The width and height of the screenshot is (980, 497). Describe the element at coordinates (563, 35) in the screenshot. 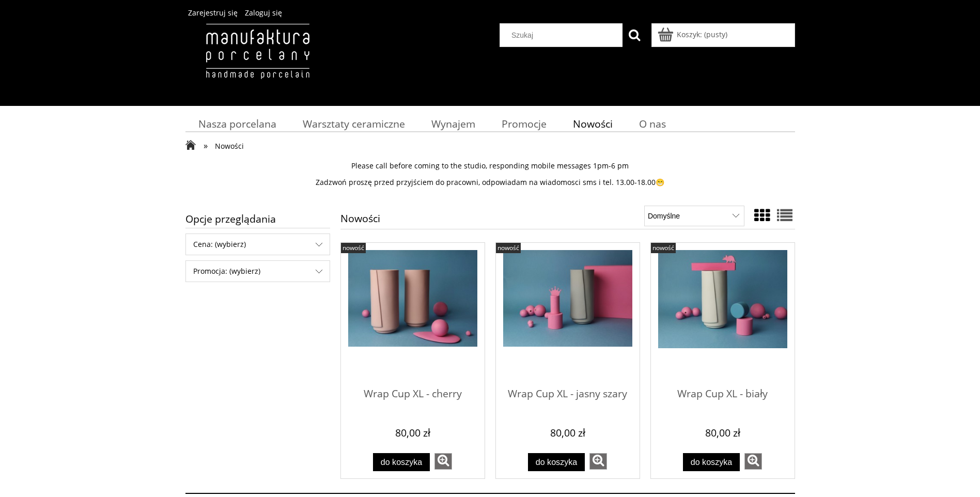

I see `input: Szukaj w sklepie` at that location.